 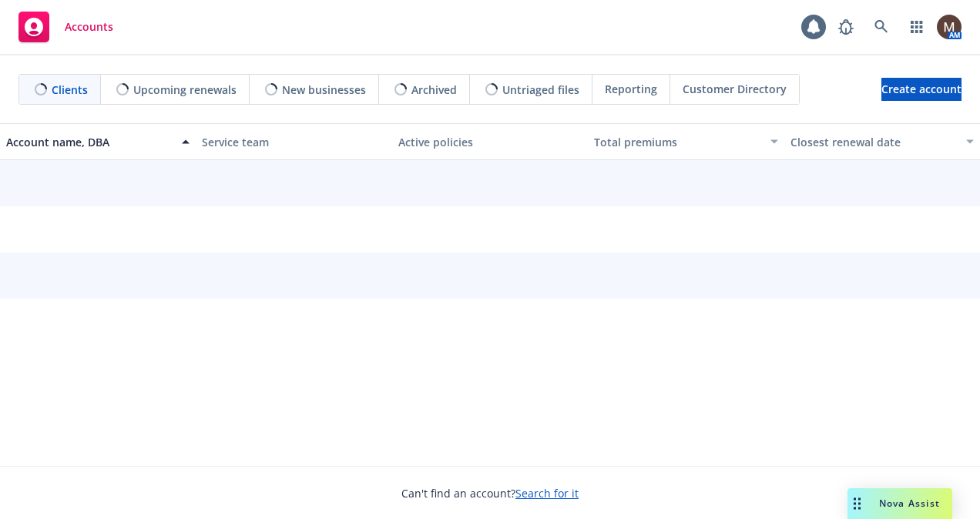 I want to click on button: Nova Assist, so click(x=900, y=504).